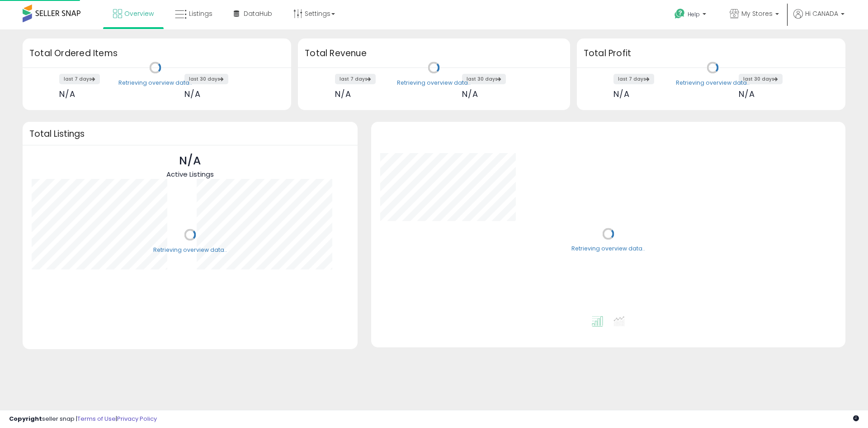 The image size is (868, 428). What do you see at coordinates (694, 14) in the screenshot?
I see `span: Help` at bounding box center [694, 14].